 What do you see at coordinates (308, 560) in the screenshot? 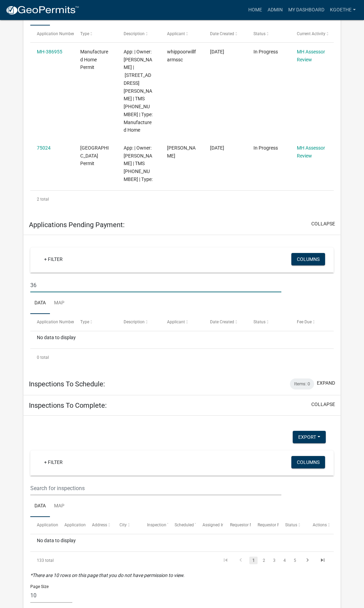
I see `a: go to next page` at bounding box center [308, 560].